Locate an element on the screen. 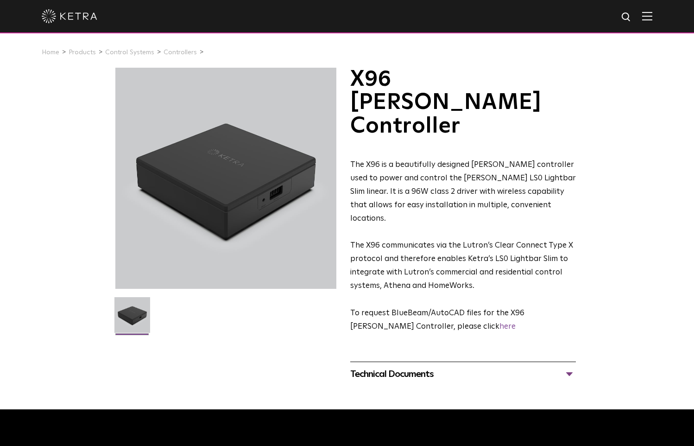 This screenshot has width=694, height=446. div: Technical Documents is located at coordinates (463, 374).